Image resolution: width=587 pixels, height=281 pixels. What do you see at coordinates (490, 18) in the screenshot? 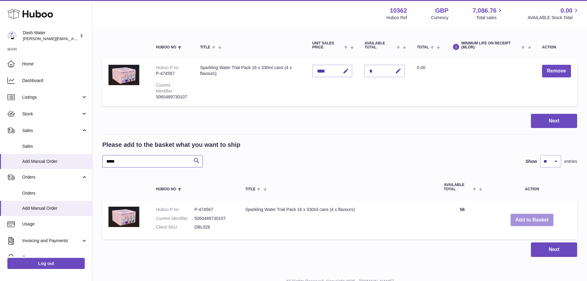
I see `span: Total sales` at bounding box center [490, 18].